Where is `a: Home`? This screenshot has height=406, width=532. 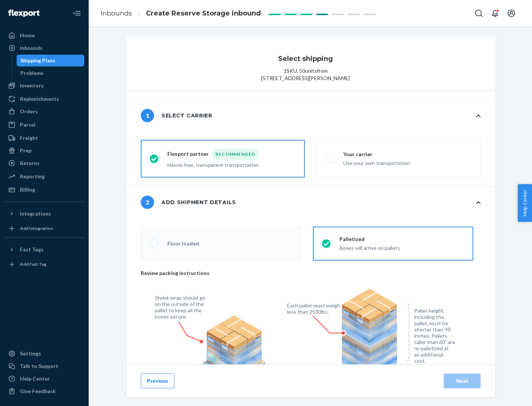
a: Home is located at coordinates (44, 35).